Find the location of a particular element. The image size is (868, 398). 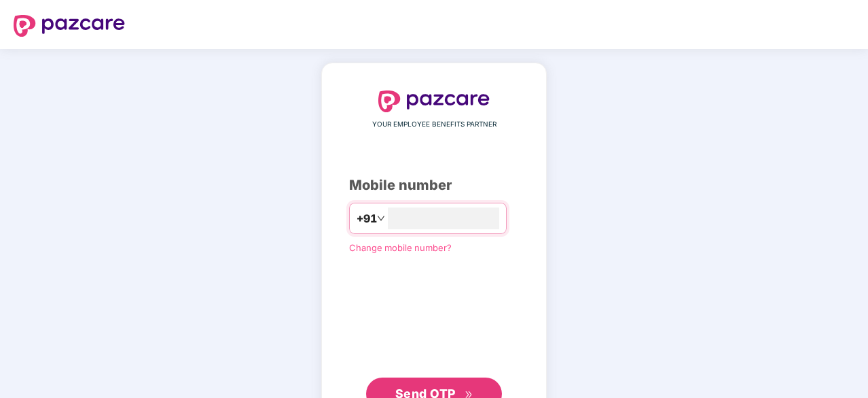

a: Change mobile number? is located at coordinates (400, 248).